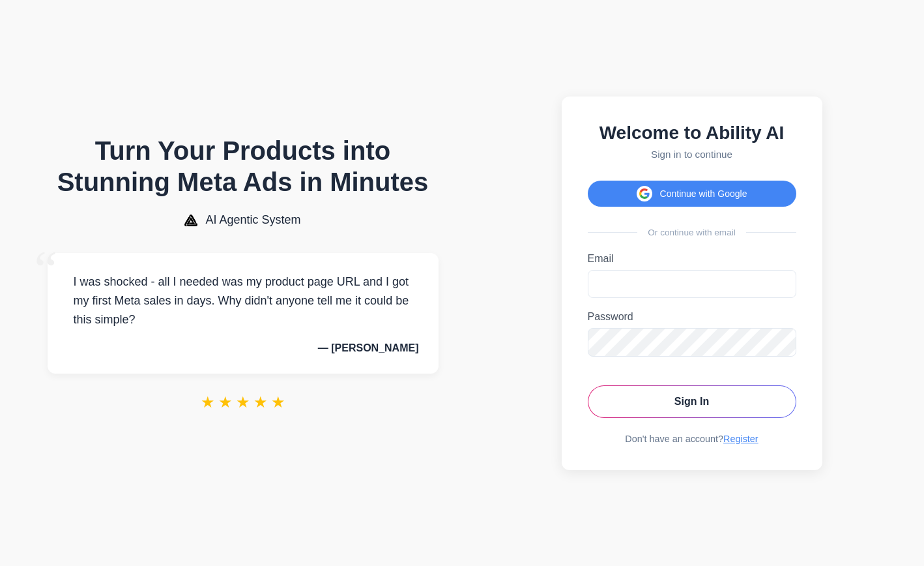 The image size is (924, 566). What do you see at coordinates (692, 259) in the screenshot?
I see `label: Email` at bounding box center [692, 259].